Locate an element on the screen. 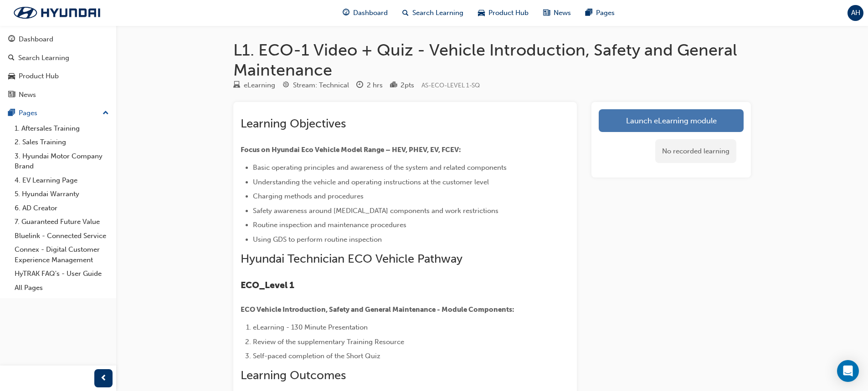 This screenshot has height=391, width=868. span: AH is located at coordinates (855, 13).